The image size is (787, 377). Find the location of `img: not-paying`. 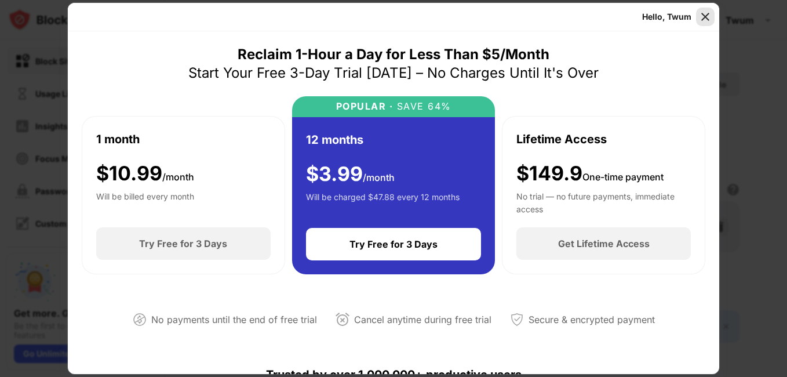

img: not-paying is located at coordinates (140, 319).